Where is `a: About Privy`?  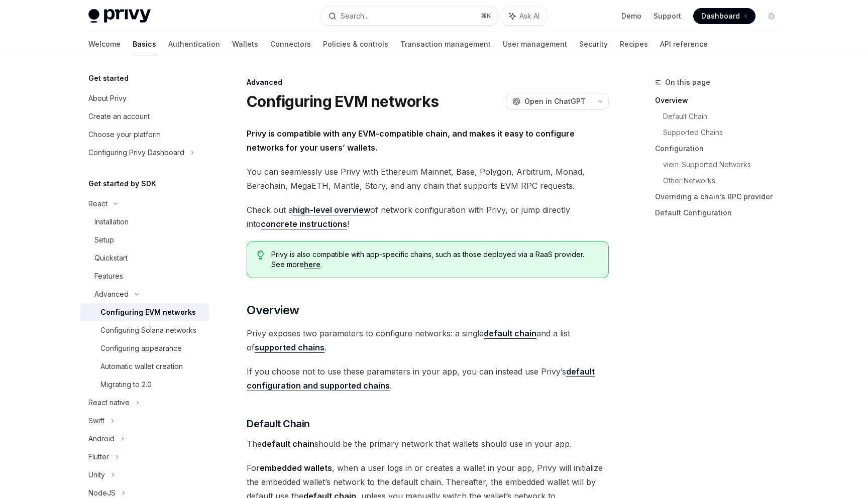
a: About Privy is located at coordinates (145, 98).